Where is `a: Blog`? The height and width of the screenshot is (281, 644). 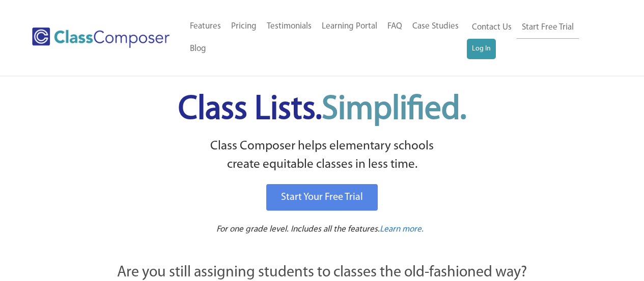
a: Blog is located at coordinates (198, 49).